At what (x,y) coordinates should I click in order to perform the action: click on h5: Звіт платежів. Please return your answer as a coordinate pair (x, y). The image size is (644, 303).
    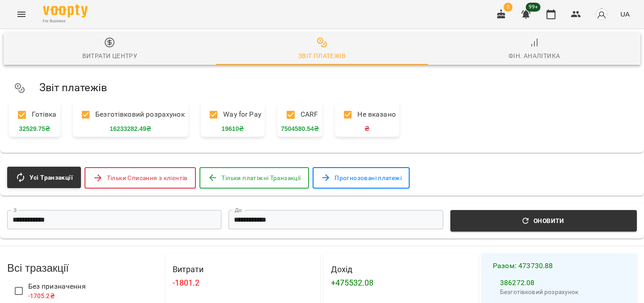
    Looking at the image, I should click on (335, 87).